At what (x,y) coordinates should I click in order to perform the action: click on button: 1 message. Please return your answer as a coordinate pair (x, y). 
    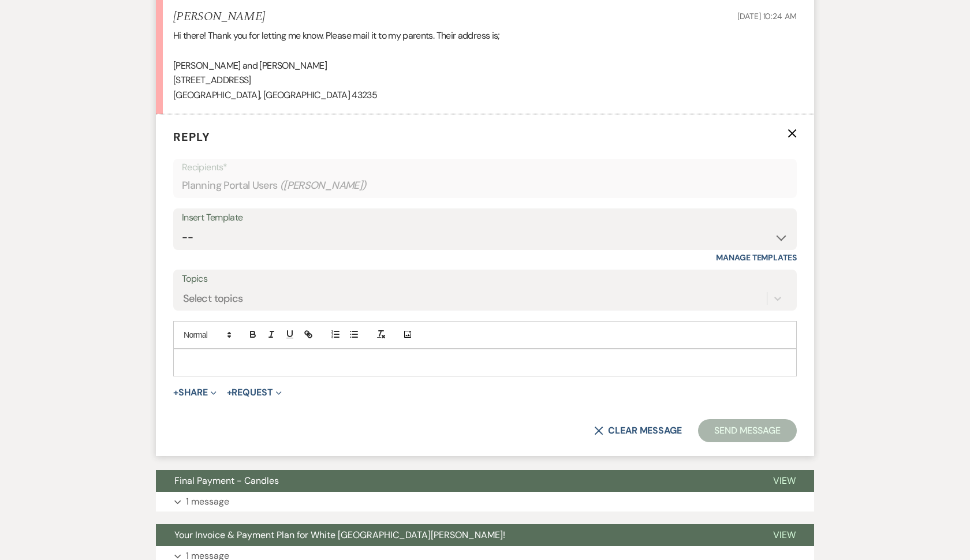
    Looking at the image, I should click on (485, 502).